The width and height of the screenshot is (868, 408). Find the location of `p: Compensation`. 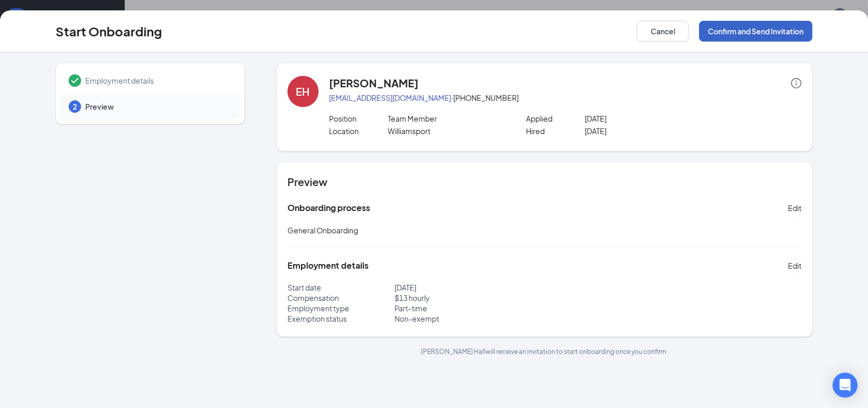

p: Compensation is located at coordinates (341, 298).